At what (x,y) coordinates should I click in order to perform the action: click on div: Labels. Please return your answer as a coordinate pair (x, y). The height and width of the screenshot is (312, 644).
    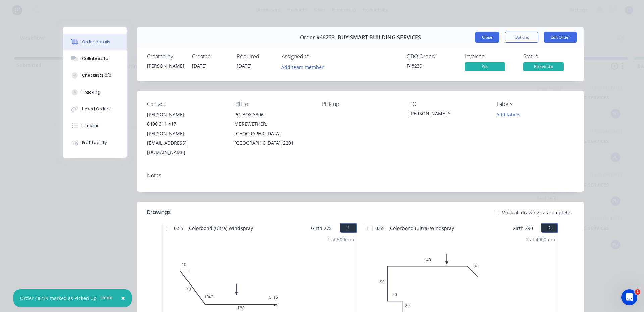
    Looking at the image, I should click on (535, 104).